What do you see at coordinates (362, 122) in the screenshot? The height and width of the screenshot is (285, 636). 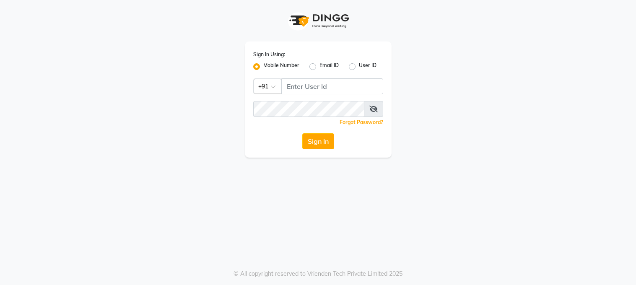 I see `a: Forgot Password?` at bounding box center [362, 122].